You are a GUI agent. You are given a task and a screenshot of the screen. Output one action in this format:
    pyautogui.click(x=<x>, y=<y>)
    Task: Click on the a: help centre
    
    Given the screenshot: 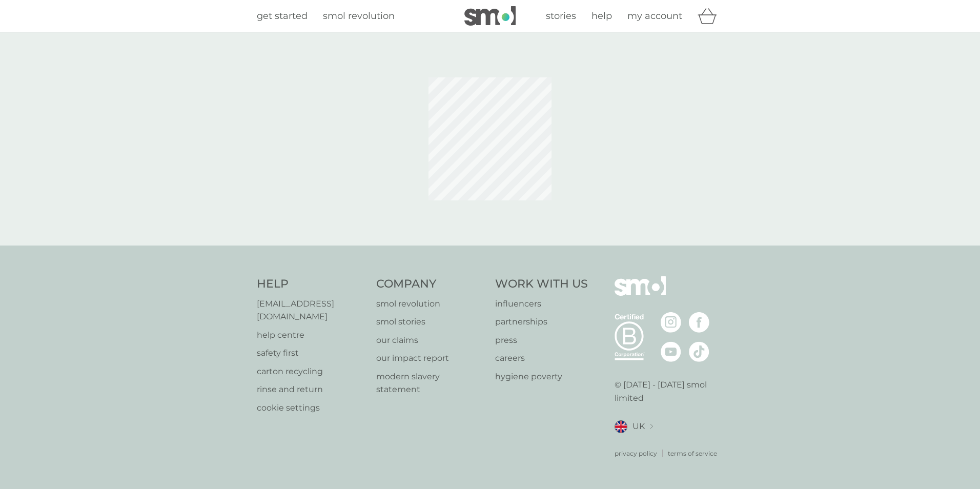 What is the action you would take?
    pyautogui.click(x=311, y=335)
    